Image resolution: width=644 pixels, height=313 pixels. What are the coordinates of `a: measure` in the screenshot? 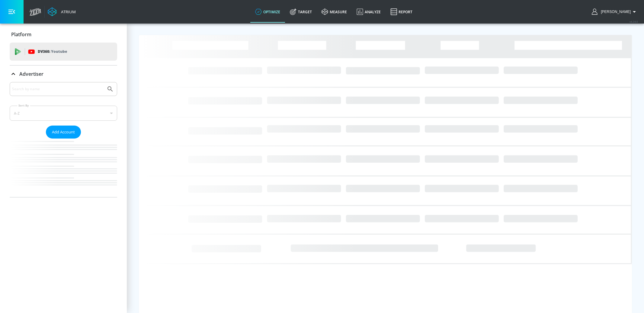 It's located at (334, 12).